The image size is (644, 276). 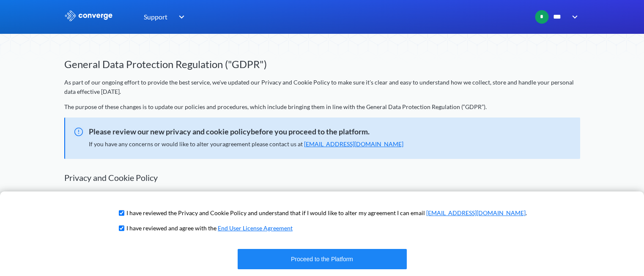 I want to click on span: If you have any concerns or would like to alter your agreement please contact us at, so click(x=246, y=143).